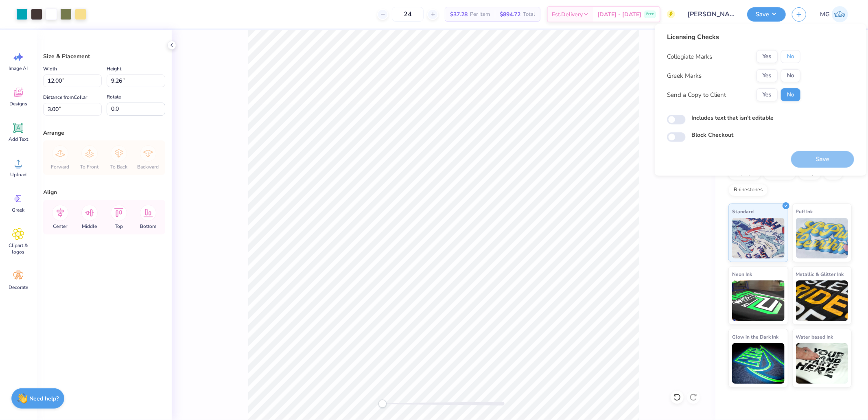  I want to click on label: Includes text that isn't editable, so click(732, 118).